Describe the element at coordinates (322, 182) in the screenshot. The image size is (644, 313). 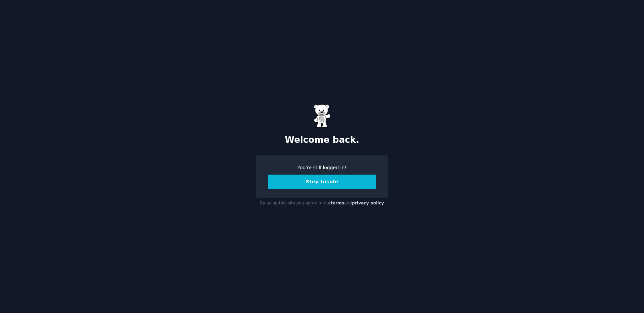
I see `a: Step Inside` at that location.